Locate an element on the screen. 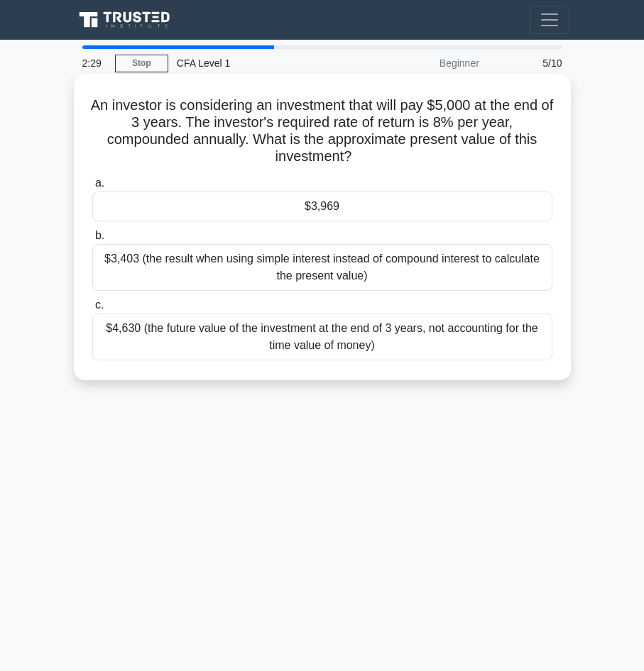 The width and height of the screenshot is (644, 671). span: a. is located at coordinates (99, 183).